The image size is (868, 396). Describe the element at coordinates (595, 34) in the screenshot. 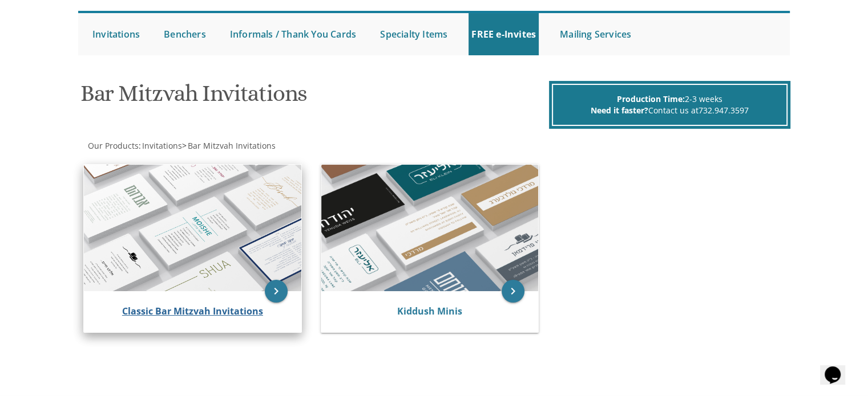

I see `a: Mailing Services` at that location.